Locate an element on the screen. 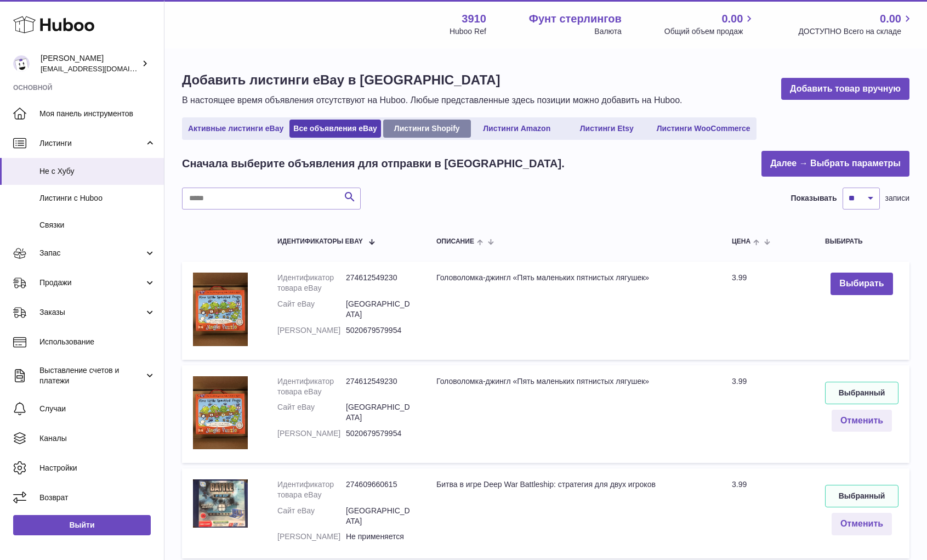 The width and height of the screenshot is (927, 560). a: Все объявления eBay is located at coordinates (335, 128).